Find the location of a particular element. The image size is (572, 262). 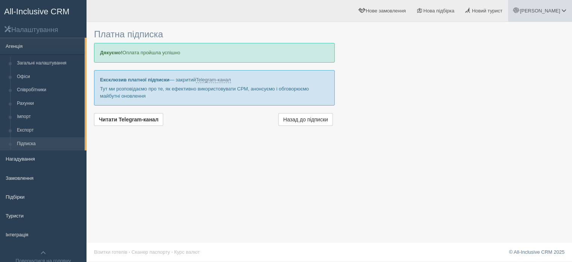

span: Новий турист is located at coordinates (487, 11).